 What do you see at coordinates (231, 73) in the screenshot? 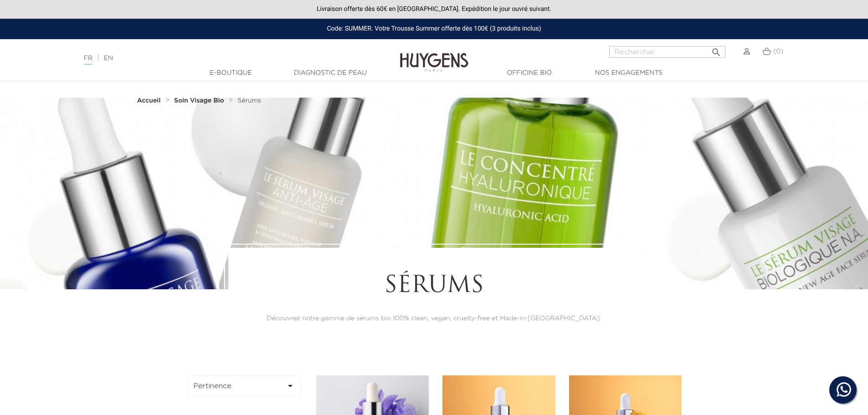
I see `a: E-Boutique` at bounding box center [231, 73].